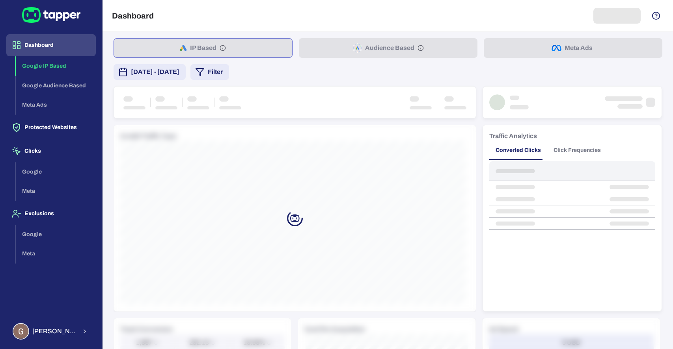 The width and height of the screenshot is (673, 349). I want to click on button: Clicks, so click(51, 151).